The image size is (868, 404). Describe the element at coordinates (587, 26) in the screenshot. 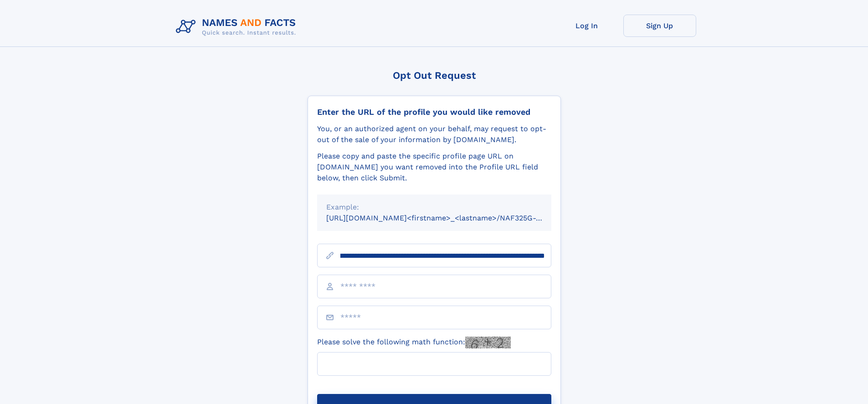

I see `a: Log In` at that location.